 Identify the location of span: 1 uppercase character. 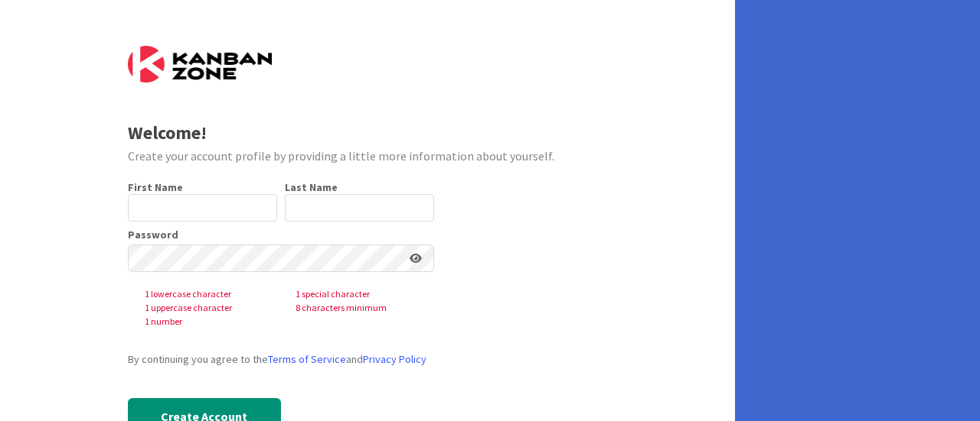
(207, 308).